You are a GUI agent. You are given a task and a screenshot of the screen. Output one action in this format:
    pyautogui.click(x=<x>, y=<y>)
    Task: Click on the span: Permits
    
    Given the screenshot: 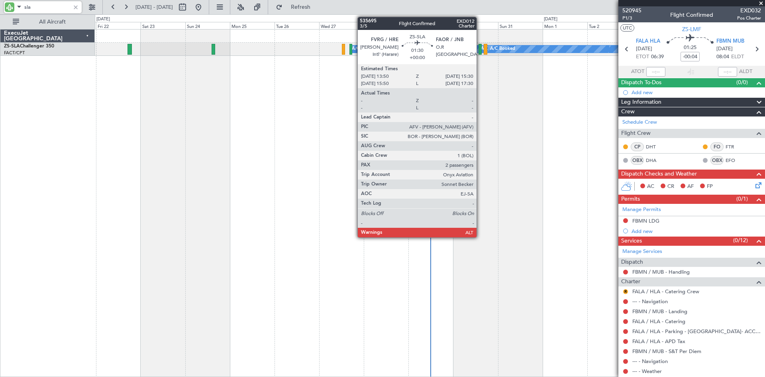 What is the action you would take?
    pyautogui.click(x=630, y=199)
    